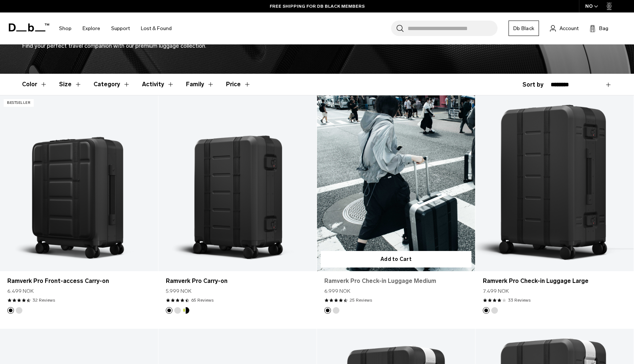 The width and height of the screenshot is (634, 364). I want to click on a: 32 reviews, so click(44, 300).